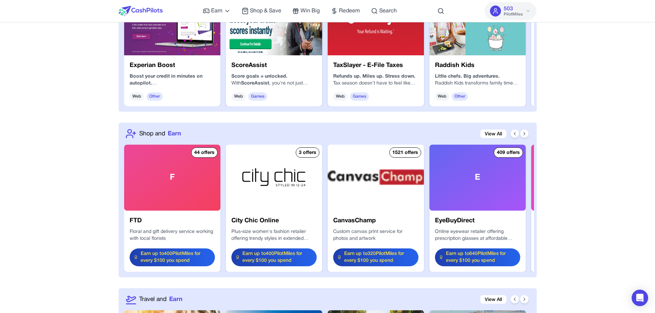  What do you see at coordinates (383, 11) in the screenshot?
I see `a: Search` at bounding box center [383, 11].